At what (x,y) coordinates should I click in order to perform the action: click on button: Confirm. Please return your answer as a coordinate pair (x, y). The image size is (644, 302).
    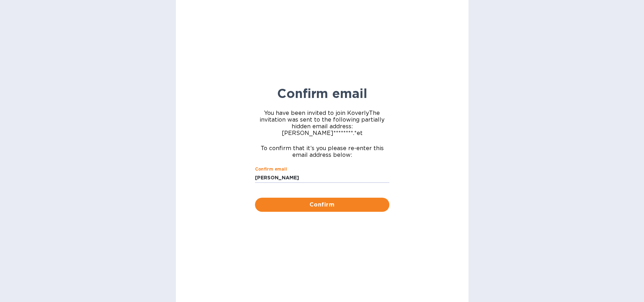
    Looking at the image, I should click on (322, 205).